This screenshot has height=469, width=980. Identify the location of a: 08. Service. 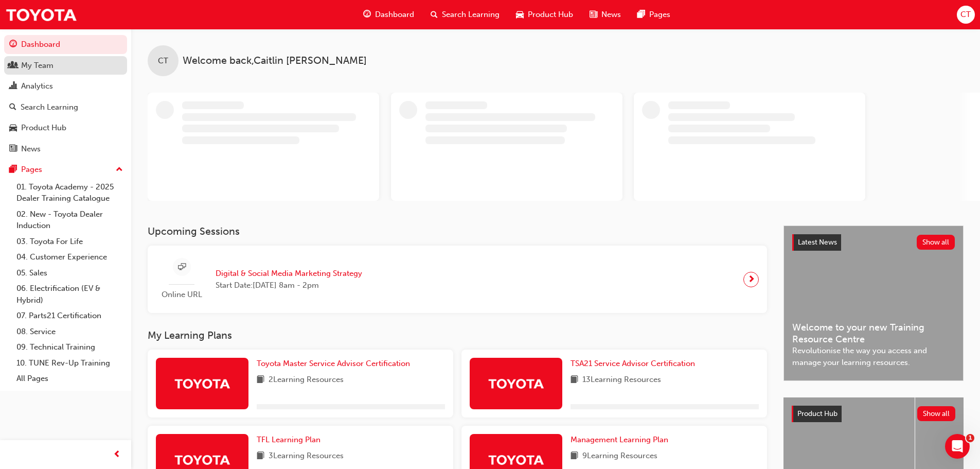
(70, 331).